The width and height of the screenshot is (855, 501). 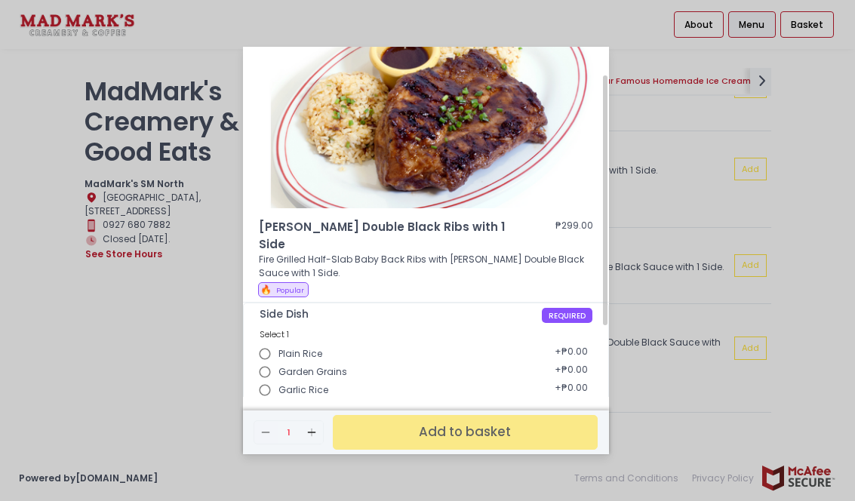 I want to click on span: Plain Rice, so click(x=300, y=354).